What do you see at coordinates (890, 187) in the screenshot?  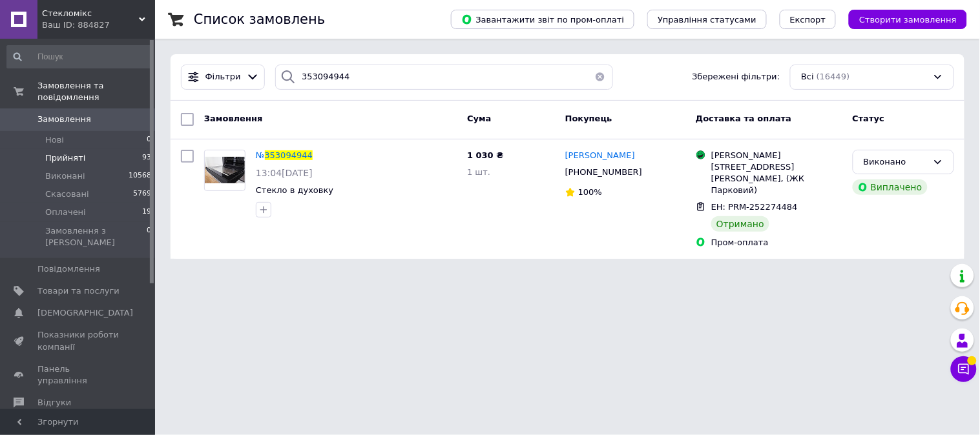 I see `div: Виплачено` at bounding box center [890, 187].